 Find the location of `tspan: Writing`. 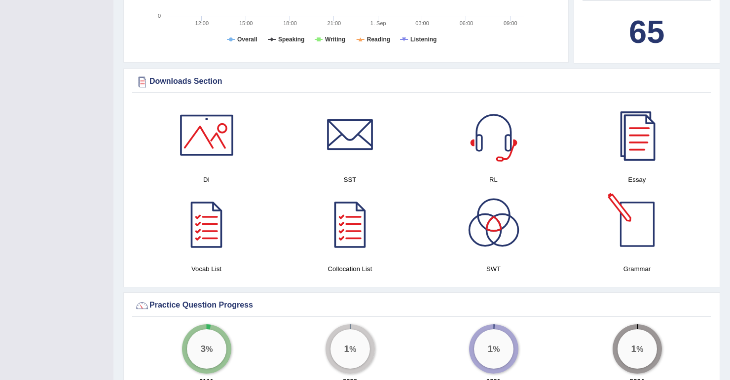

tspan: Writing is located at coordinates (335, 39).